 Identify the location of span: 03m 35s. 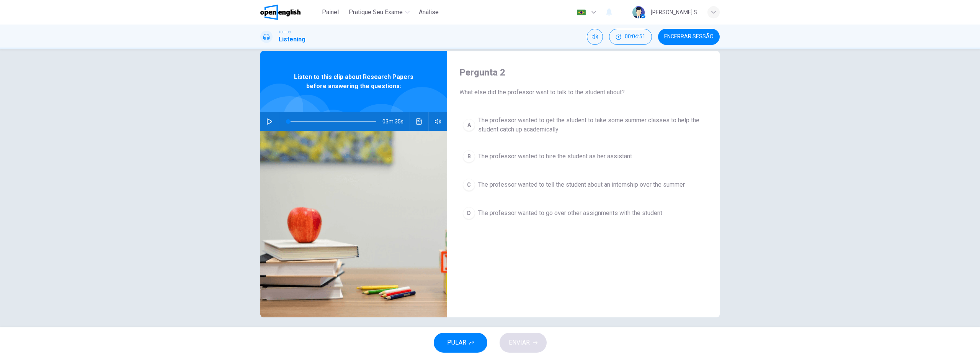
(396, 121).